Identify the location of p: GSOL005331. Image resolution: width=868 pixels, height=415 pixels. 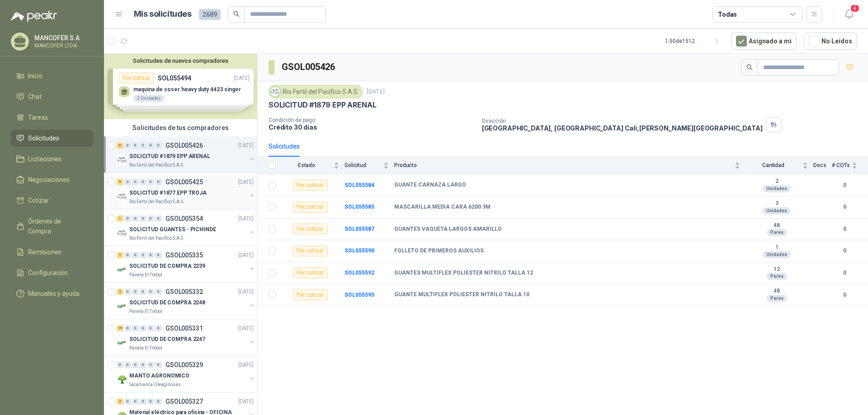
(184, 329).